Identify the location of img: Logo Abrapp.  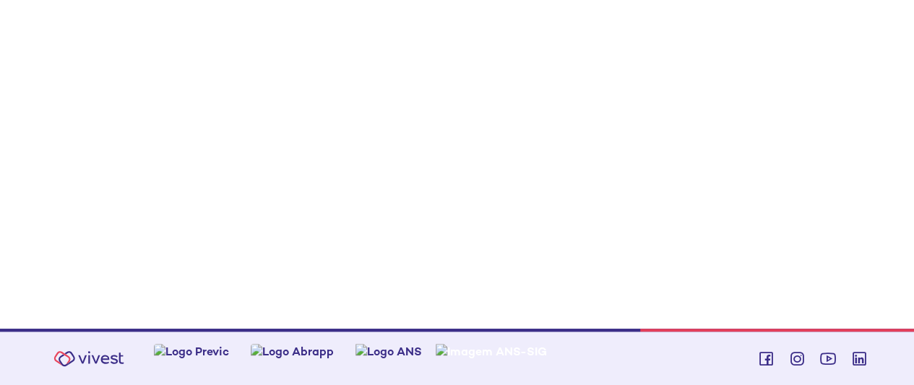
(292, 351).